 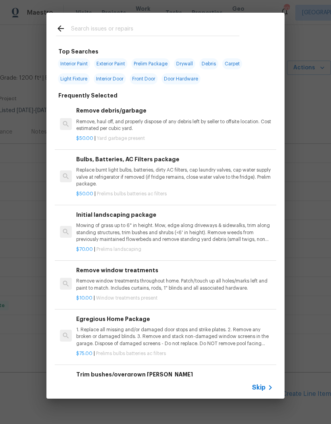 I want to click on span: $70.00, so click(x=84, y=249).